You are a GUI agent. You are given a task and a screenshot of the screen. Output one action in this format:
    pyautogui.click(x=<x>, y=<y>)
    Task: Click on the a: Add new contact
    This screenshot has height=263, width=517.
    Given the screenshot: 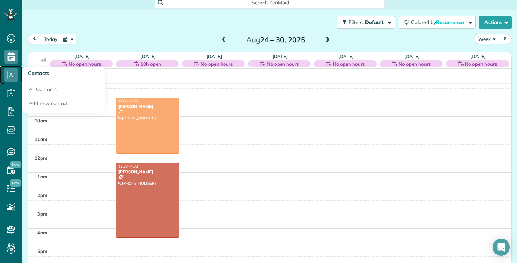 What is the action you would take?
    pyautogui.click(x=64, y=105)
    